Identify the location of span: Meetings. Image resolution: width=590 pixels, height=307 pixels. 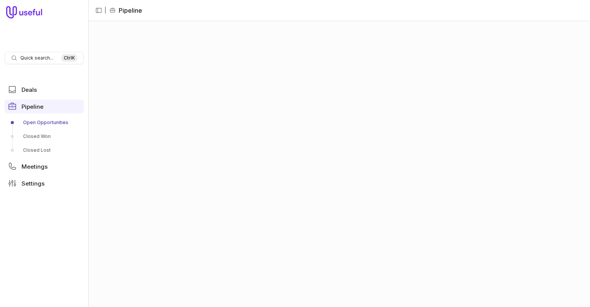
(35, 166).